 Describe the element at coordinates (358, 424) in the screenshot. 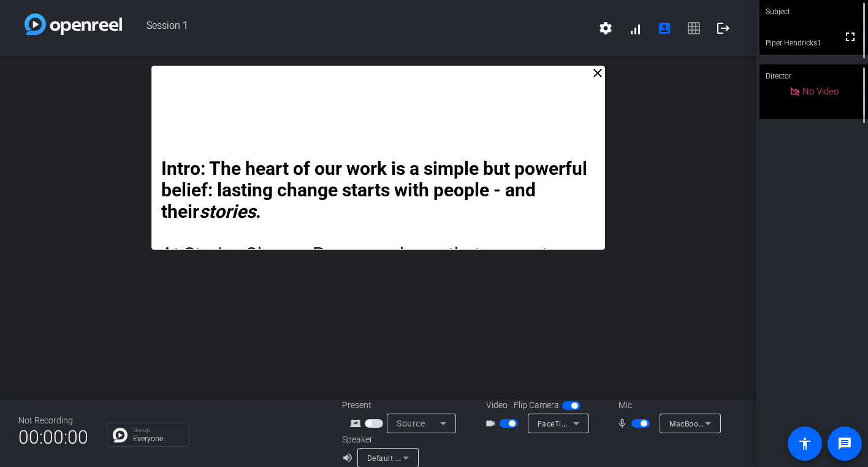

I see `mat-icon: screen_share_outline` at that location.